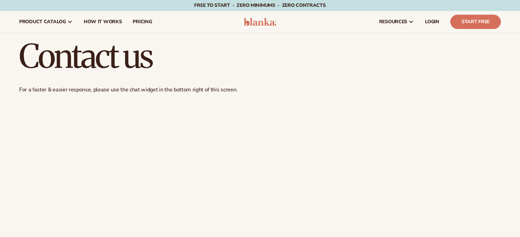  Describe the element at coordinates (260, 56) in the screenshot. I see `h1: Contact us` at that location.